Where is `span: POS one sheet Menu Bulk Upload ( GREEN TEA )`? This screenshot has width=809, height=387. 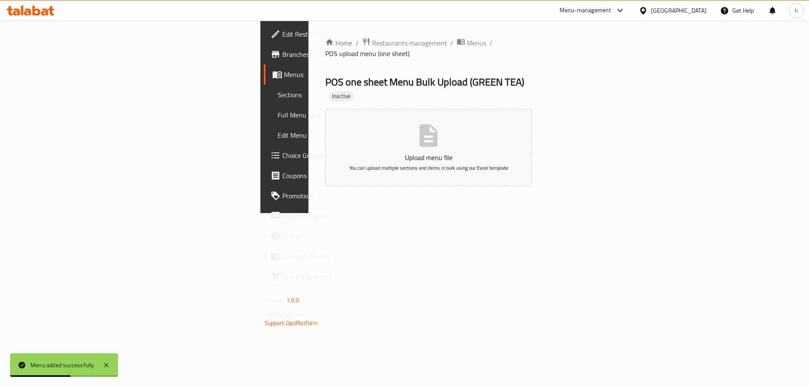
span: POS one sheet Menu Bulk Upload ( GREEN TEA ) is located at coordinates (425, 82).